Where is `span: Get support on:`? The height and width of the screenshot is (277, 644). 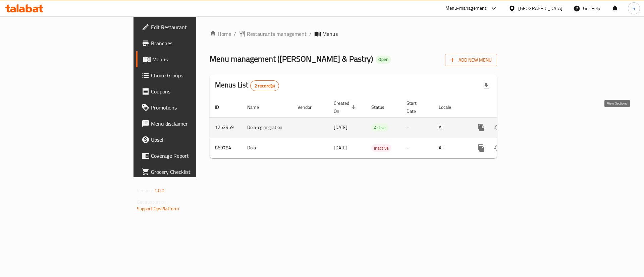
span: Get support on: is located at coordinates (152, 202).